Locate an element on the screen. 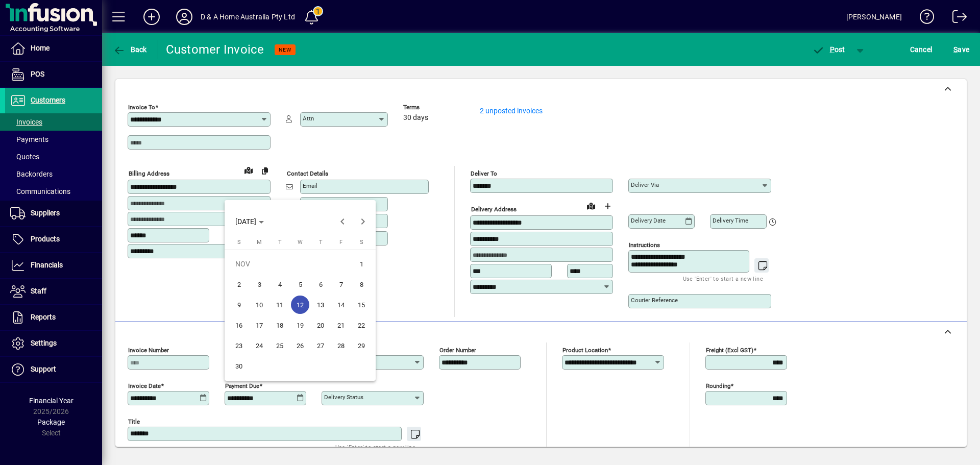 This screenshot has height=465, width=980. button: Previous month is located at coordinates (343, 221).